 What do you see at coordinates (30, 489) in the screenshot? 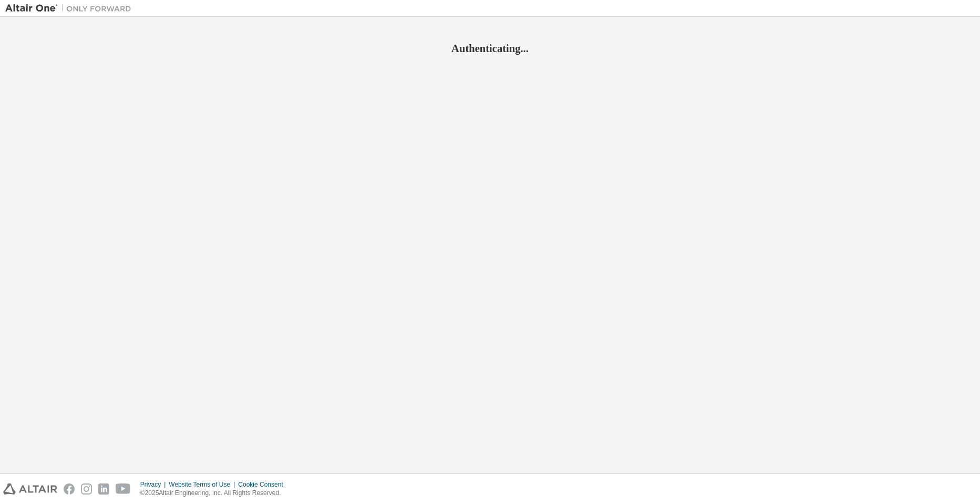
I see `img: altair_logo.svg` at bounding box center [30, 489].